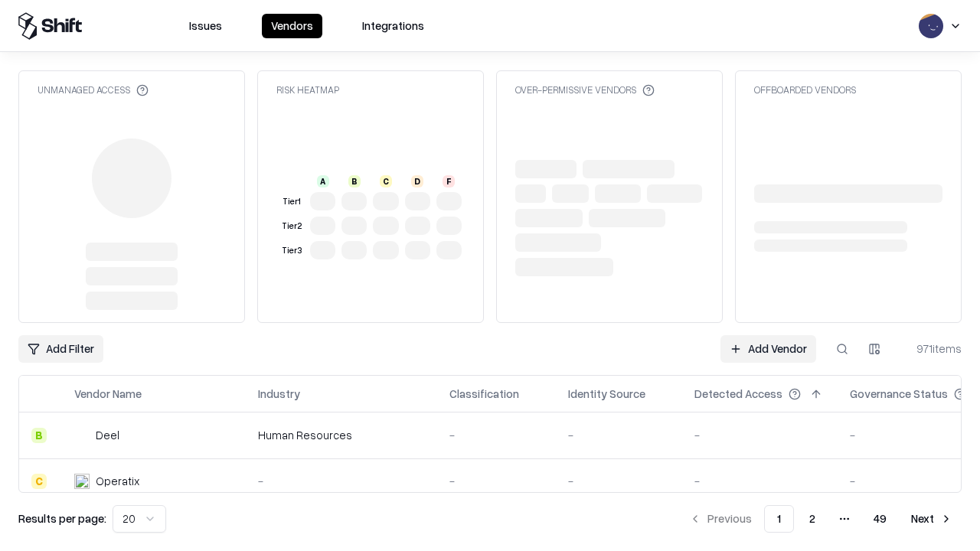  What do you see at coordinates (932, 519) in the screenshot?
I see `button: Next` at bounding box center [932, 519].